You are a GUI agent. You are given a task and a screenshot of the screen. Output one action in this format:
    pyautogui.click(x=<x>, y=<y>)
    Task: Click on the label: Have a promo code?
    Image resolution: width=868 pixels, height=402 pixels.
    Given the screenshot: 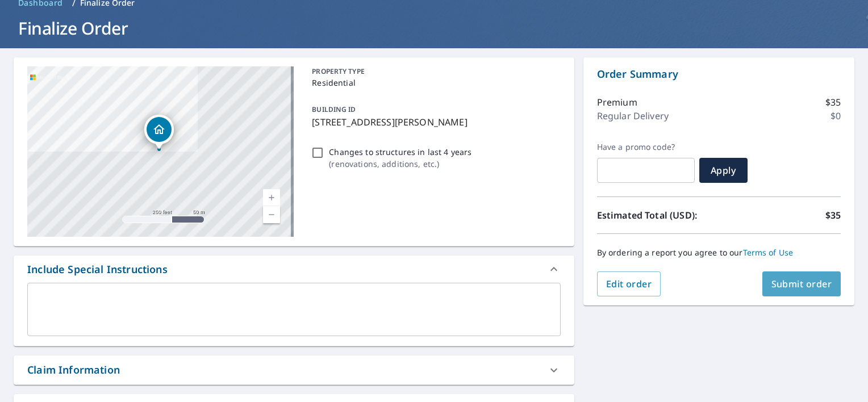 What is the action you would take?
    pyautogui.click(x=646, y=147)
    